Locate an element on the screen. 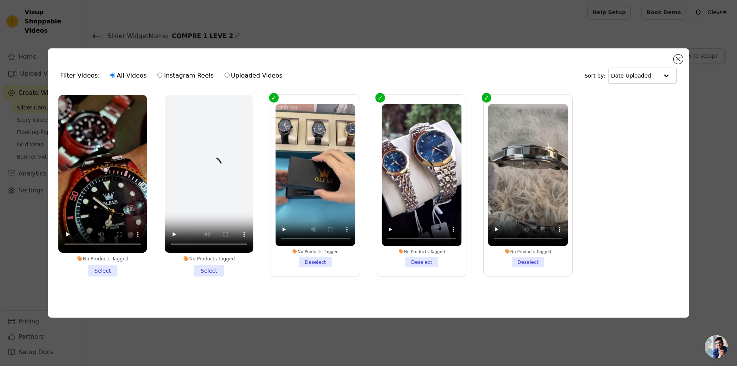 This screenshot has width=737, height=366. div: Filter Videos: is located at coordinates (173, 76).